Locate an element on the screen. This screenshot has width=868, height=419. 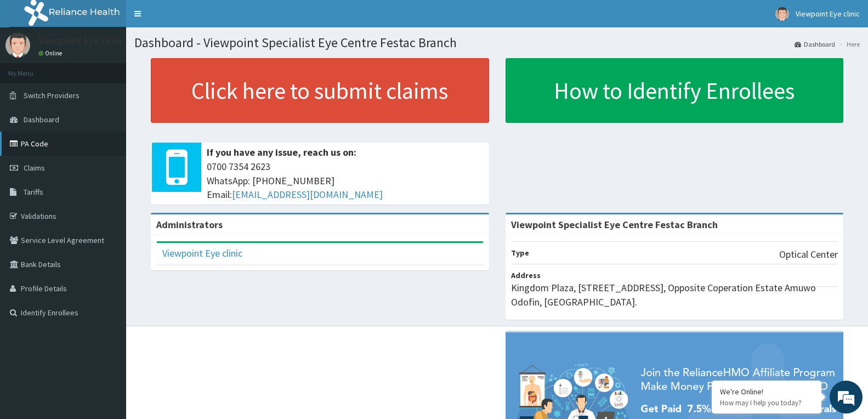
a: Online is located at coordinates (51, 53).